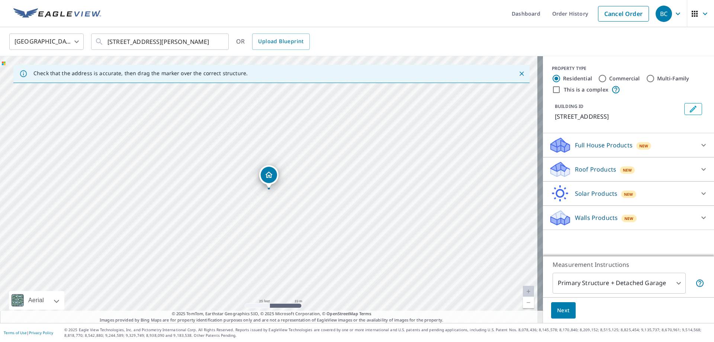 The width and height of the screenshot is (714, 342). Describe the element at coordinates (596, 217) in the screenshot. I see `p: Walls Products` at that location.